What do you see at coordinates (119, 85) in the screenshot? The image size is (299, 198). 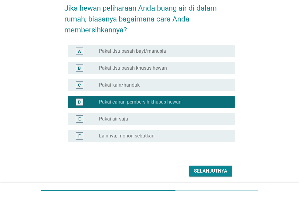 I see `label: Pakai kain/handuk` at bounding box center [119, 85].